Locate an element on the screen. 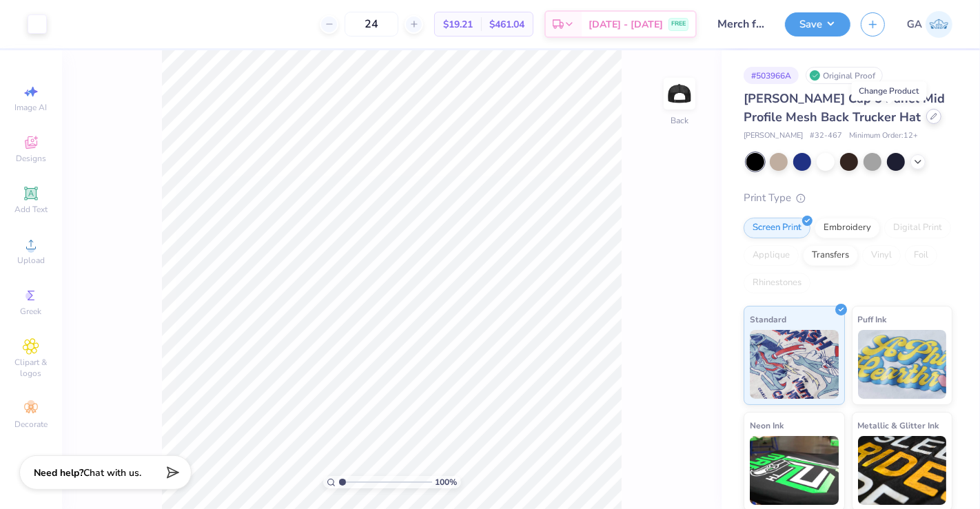 The width and height of the screenshot is (980, 509). a: GA is located at coordinates (929, 24).